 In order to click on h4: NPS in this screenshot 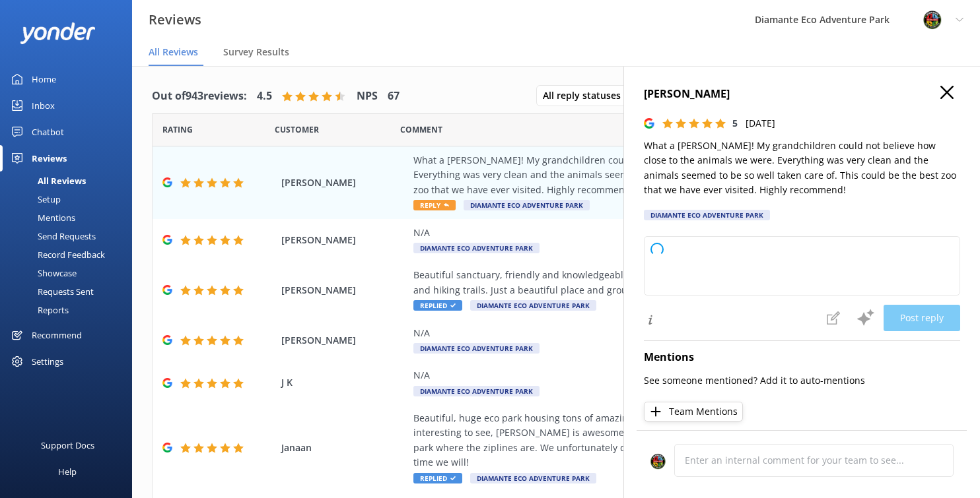, I will do `click(367, 96)`.